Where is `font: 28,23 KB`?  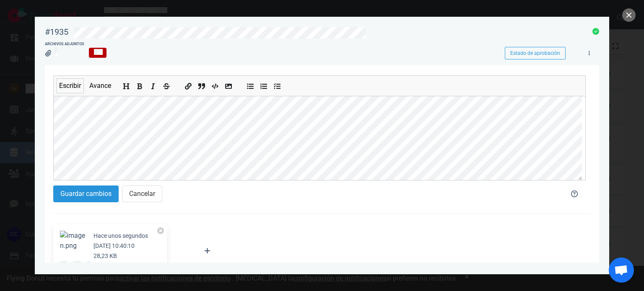 font: 28,23 KB is located at coordinates (105, 256).